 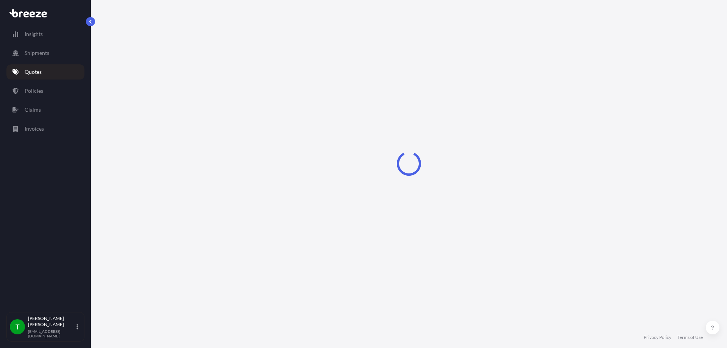 I want to click on a: Quotes, so click(x=45, y=72).